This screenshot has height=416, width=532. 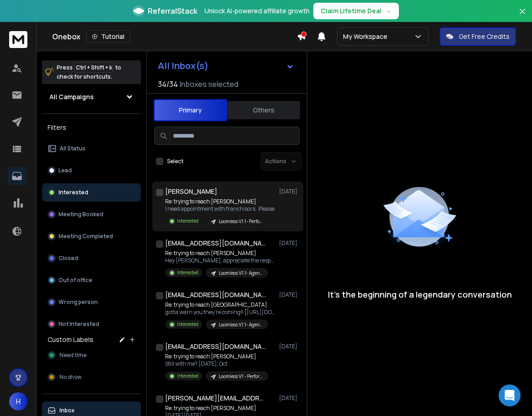 What do you see at coordinates (67, 410) in the screenshot?
I see `p: Inbox` at bounding box center [67, 410].